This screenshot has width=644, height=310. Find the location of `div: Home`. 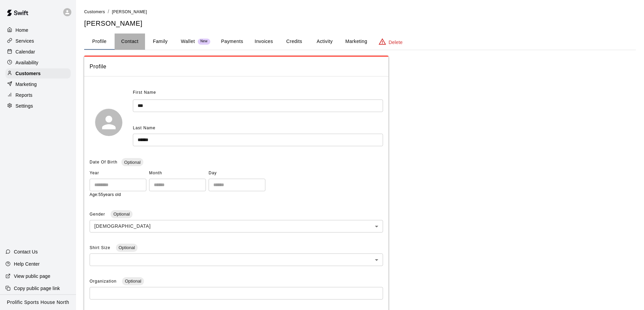

div: Home is located at coordinates (38, 30).